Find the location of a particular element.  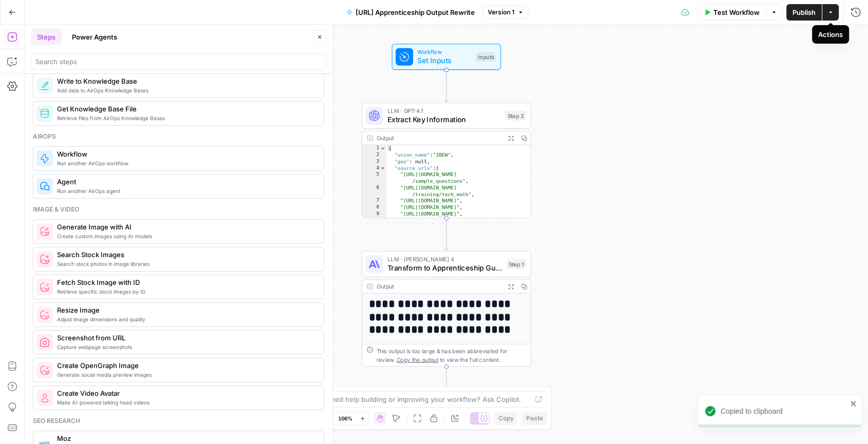

img: rmejigl5z5mwnxpjlfq225817r45 is located at coordinates (45, 398).